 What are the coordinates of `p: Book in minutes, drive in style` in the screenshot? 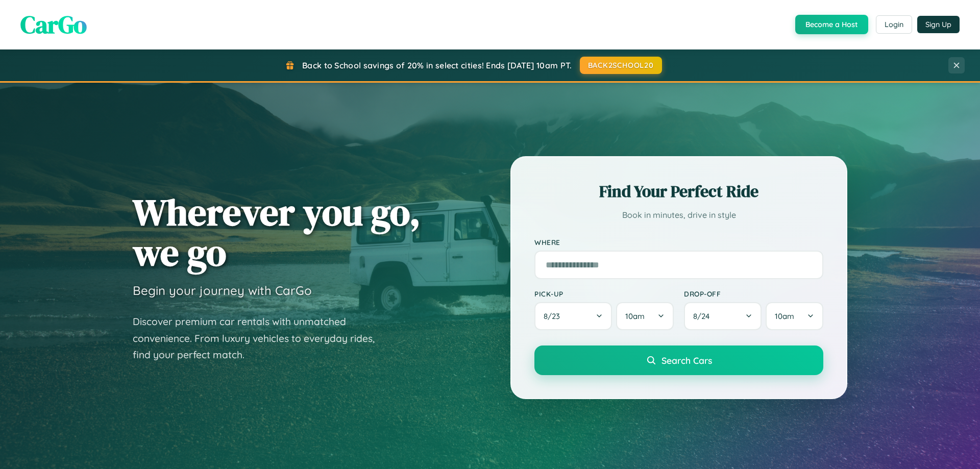 It's located at (679, 214).